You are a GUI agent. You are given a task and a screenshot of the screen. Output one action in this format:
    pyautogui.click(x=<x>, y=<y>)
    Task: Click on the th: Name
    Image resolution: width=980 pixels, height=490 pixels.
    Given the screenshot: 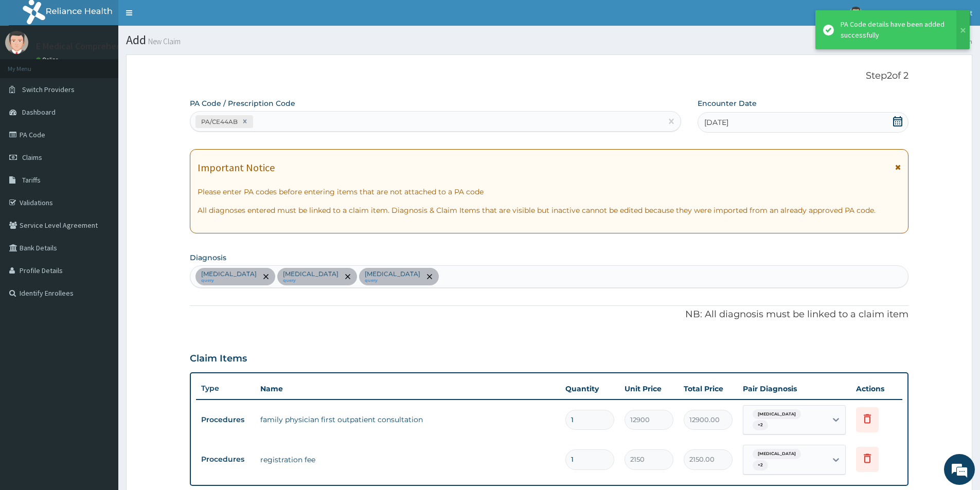 What is the action you would take?
    pyautogui.click(x=407, y=389)
    